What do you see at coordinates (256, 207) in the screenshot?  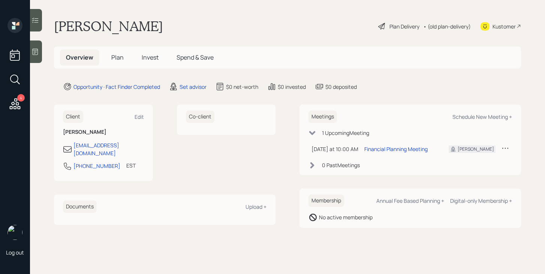 I see `div: Upload +` at bounding box center [256, 207].